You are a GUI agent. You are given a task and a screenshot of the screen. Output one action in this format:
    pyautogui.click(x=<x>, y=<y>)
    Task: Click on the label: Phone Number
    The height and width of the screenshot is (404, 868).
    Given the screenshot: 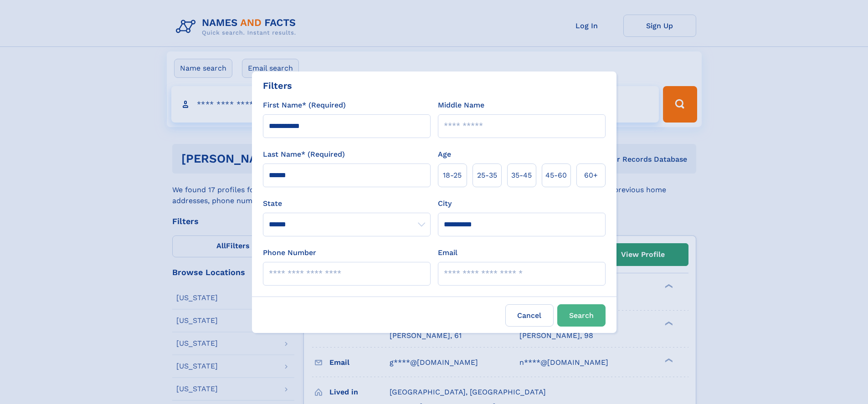 What is the action you would take?
    pyautogui.click(x=289, y=253)
    